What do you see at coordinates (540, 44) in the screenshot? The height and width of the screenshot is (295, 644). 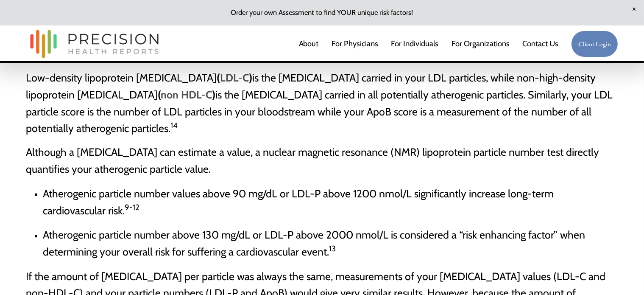 I see `a: Contact Us` at bounding box center [540, 44].